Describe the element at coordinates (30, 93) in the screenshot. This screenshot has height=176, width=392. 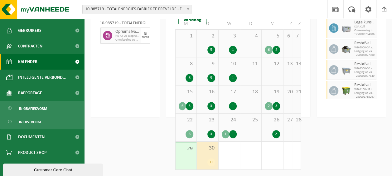
I see `span: Rapportage` at that location.